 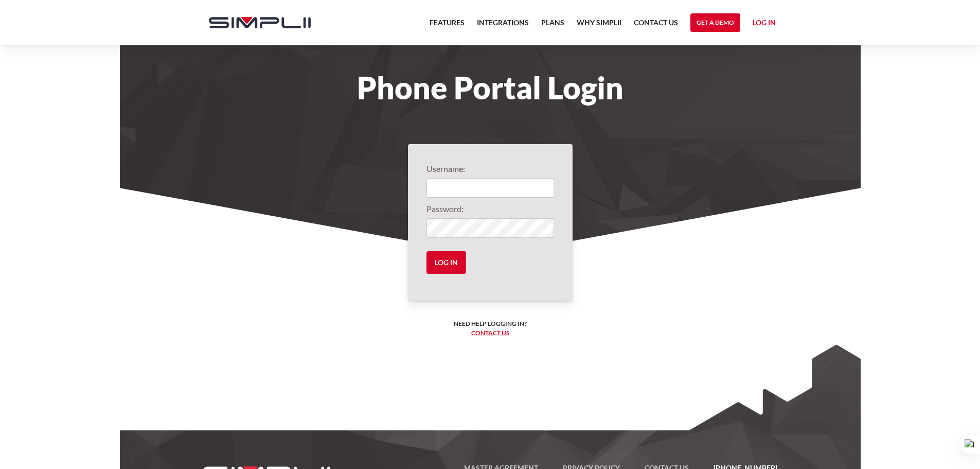 What do you see at coordinates (599, 26) in the screenshot?
I see `a: Why Simplii` at bounding box center [599, 26].